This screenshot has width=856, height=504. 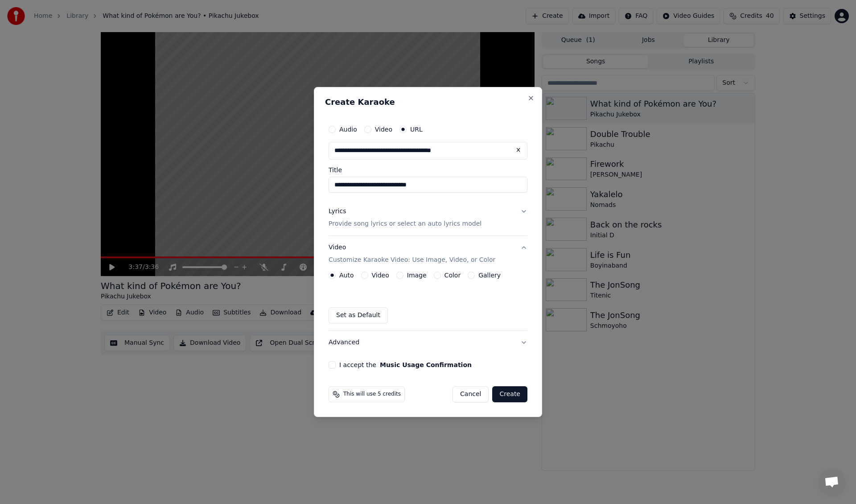 I want to click on span: This will use 5 credits, so click(x=372, y=394).